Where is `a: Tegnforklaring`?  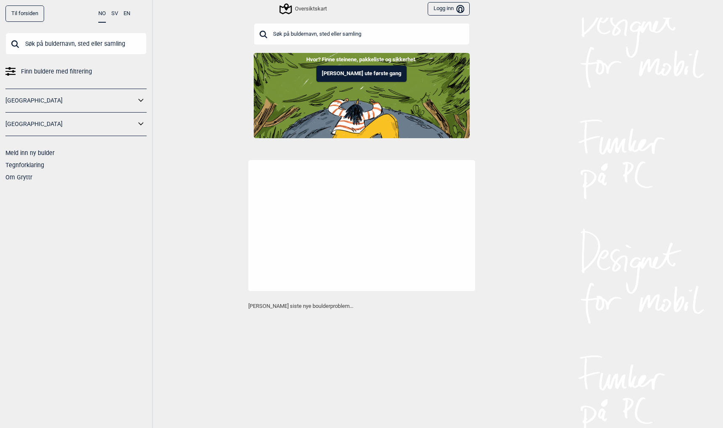 a: Tegnforklaring is located at coordinates (25, 165).